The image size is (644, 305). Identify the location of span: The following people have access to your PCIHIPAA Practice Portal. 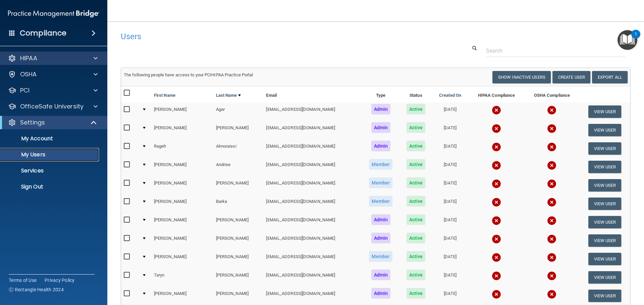
(188, 74).